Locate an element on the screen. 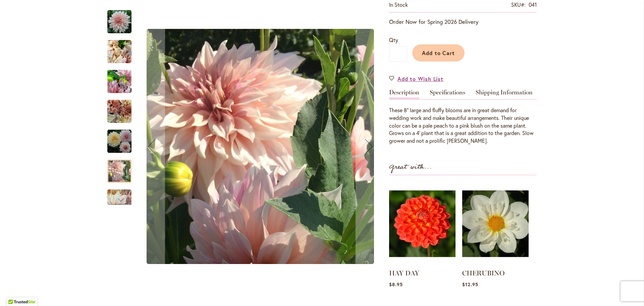 This screenshot has height=306, width=644. div: Availability is located at coordinates (399, 5).